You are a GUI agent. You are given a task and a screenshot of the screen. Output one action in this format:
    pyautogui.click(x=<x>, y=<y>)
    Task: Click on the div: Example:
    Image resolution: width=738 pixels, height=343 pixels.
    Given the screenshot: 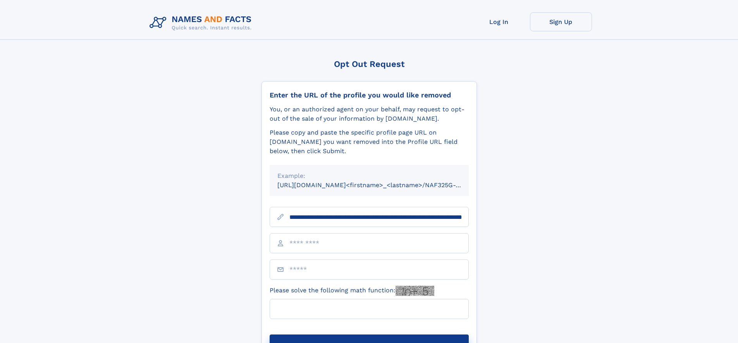 What is the action you would take?
    pyautogui.click(x=369, y=176)
    